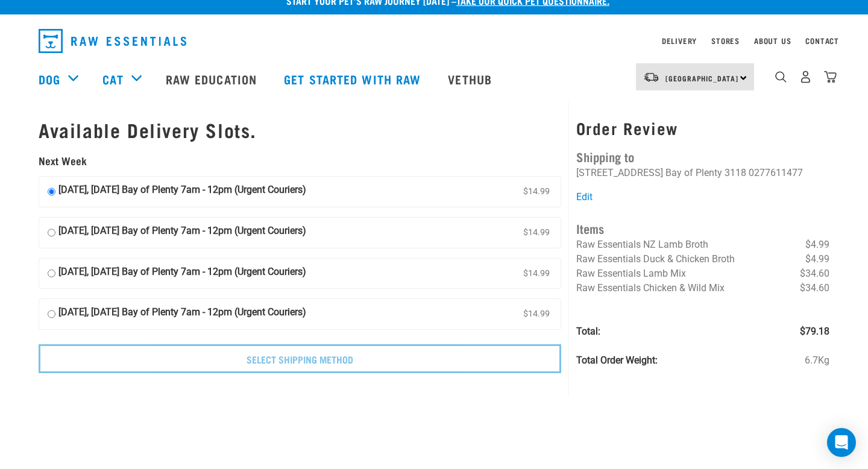  What do you see at coordinates (703, 128) in the screenshot?
I see `h3: Order Review` at bounding box center [703, 128].